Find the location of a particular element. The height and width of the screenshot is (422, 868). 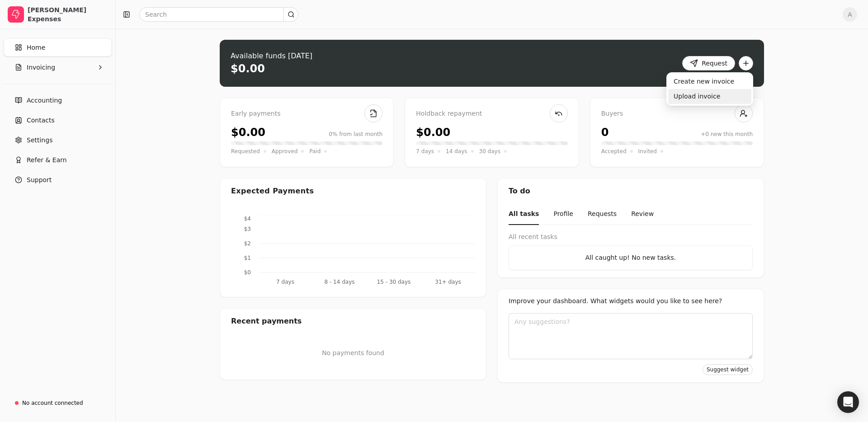

div: To do is located at coordinates (631, 191).